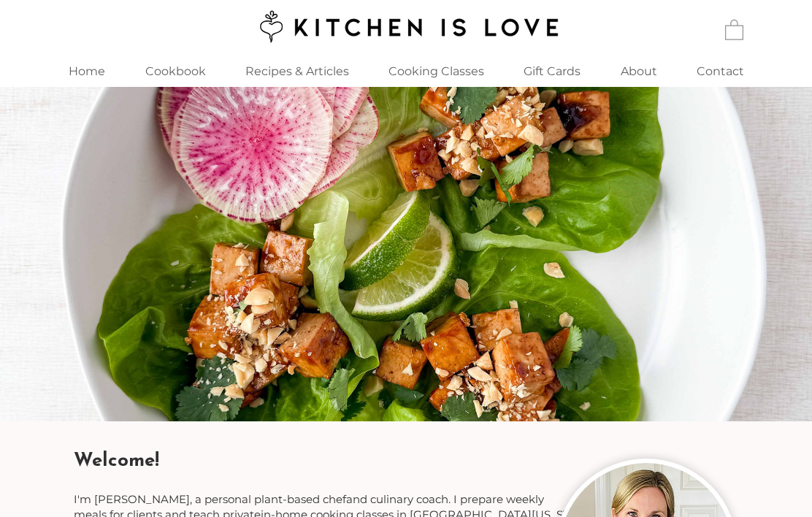 This screenshot has height=517, width=812. Describe the element at coordinates (720, 71) in the screenshot. I see `a: Contact` at that location.